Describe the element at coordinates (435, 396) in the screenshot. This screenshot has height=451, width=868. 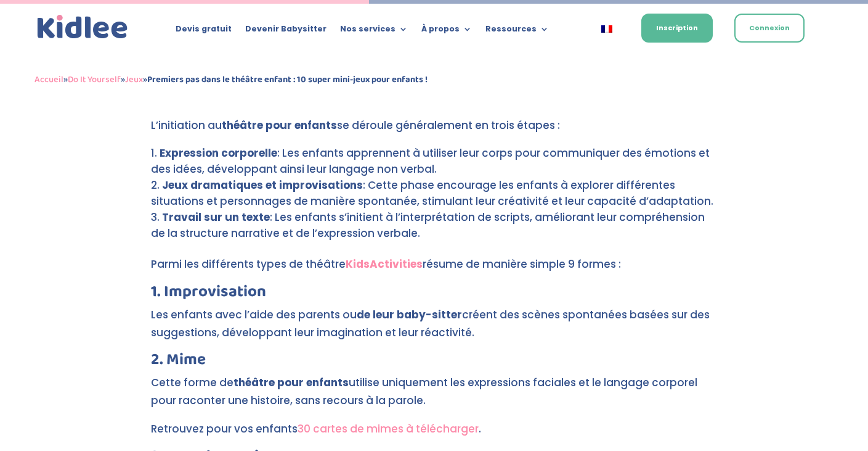
I see `p: Cette forme de utilise uniquement les expressions faciales et le langage corporel pour raconter u...` at that location.